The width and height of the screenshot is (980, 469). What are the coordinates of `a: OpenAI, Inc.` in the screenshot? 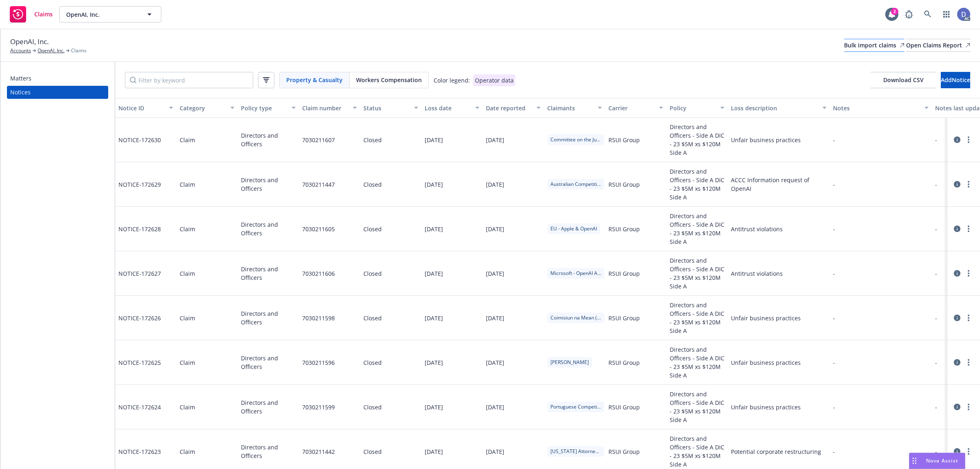 It's located at (51, 51).